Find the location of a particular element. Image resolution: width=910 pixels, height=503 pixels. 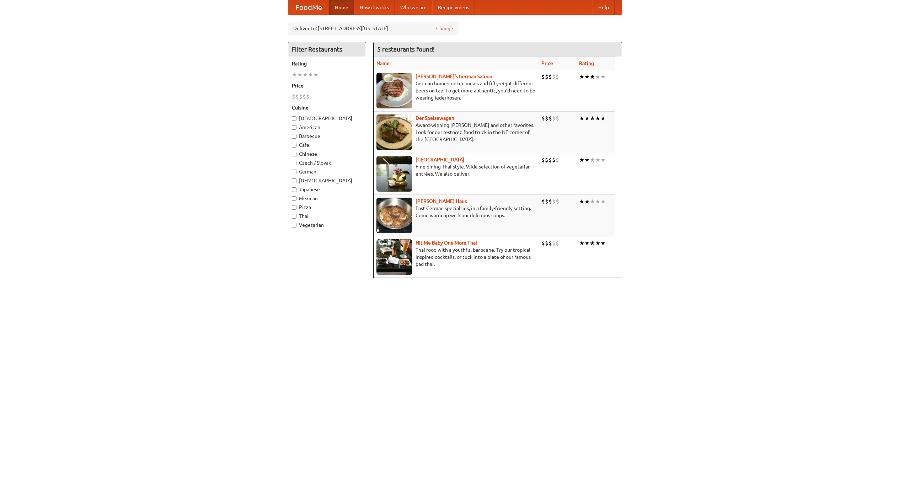

input: Thai is located at coordinates (294, 216).